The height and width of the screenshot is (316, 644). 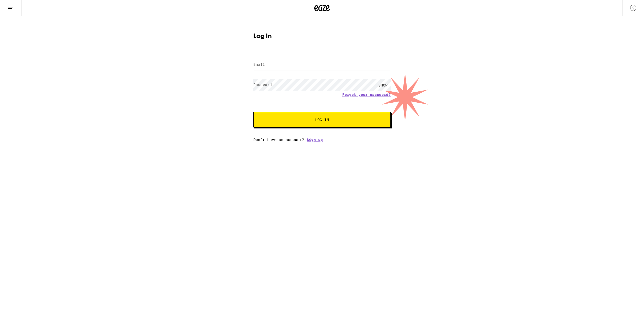 What do you see at coordinates (322, 120) in the screenshot?
I see `span: Log In` at bounding box center [322, 120].